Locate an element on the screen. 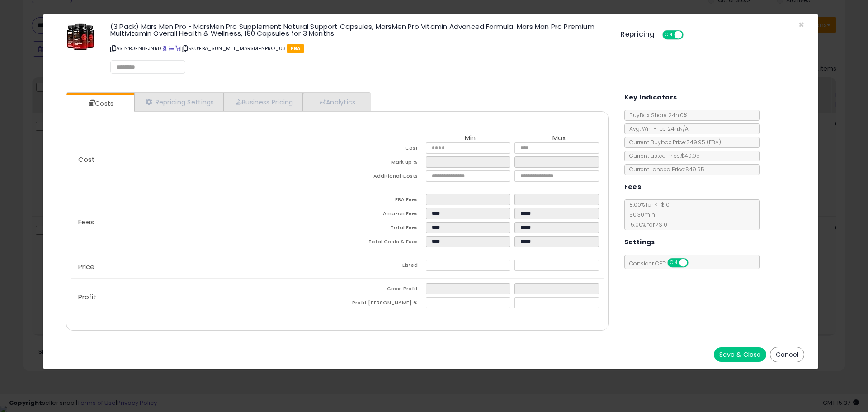  td: Mark up % is located at coordinates (381, 163).